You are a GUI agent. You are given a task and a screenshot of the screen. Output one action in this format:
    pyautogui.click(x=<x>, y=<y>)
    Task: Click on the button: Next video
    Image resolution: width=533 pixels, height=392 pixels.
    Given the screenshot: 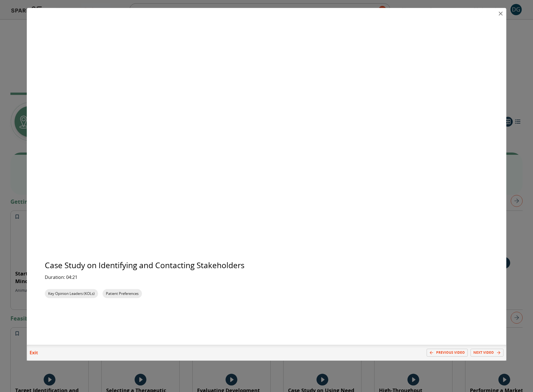 What is the action you would take?
    pyautogui.click(x=487, y=353)
    